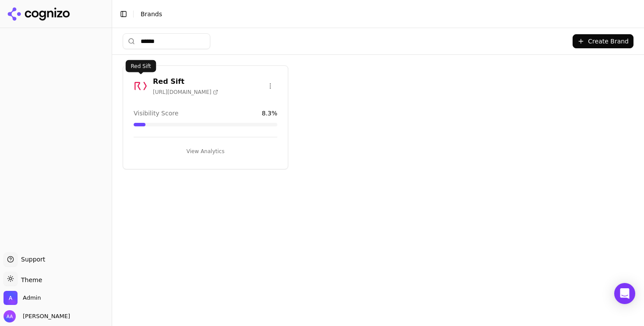  What do you see at coordinates (625, 293) in the screenshot?
I see `div: Open Intercom Messenger` at bounding box center [625, 293].